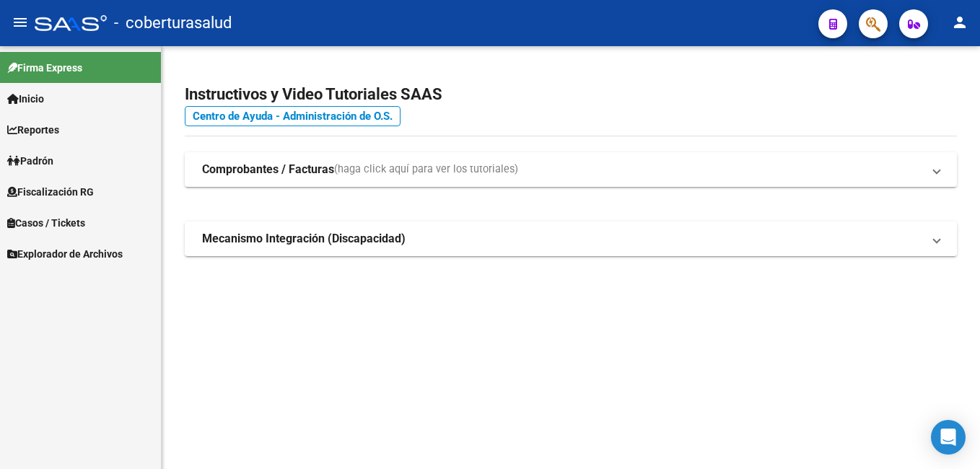 Image resolution: width=980 pixels, height=469 pixels. Describe the element at coordinates (21, 22) in the screenshot. I see `mat-icon: menu` at that location.